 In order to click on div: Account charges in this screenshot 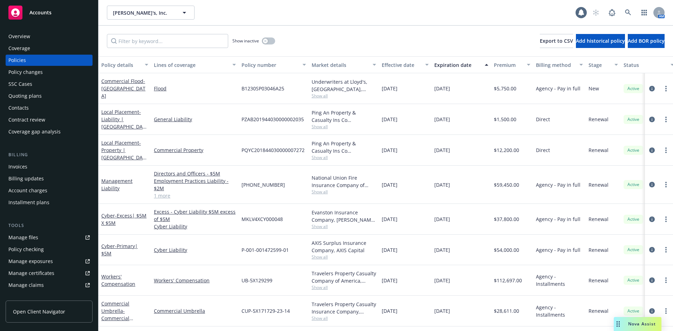, I will do `click(28, 191)`.